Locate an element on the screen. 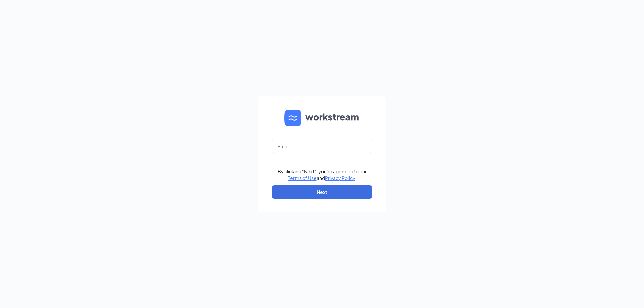 The width and height of the screenshot is (644, 308). div: By clicking "Next", you're agreeing to our and . is located at coordinates (322, 175).